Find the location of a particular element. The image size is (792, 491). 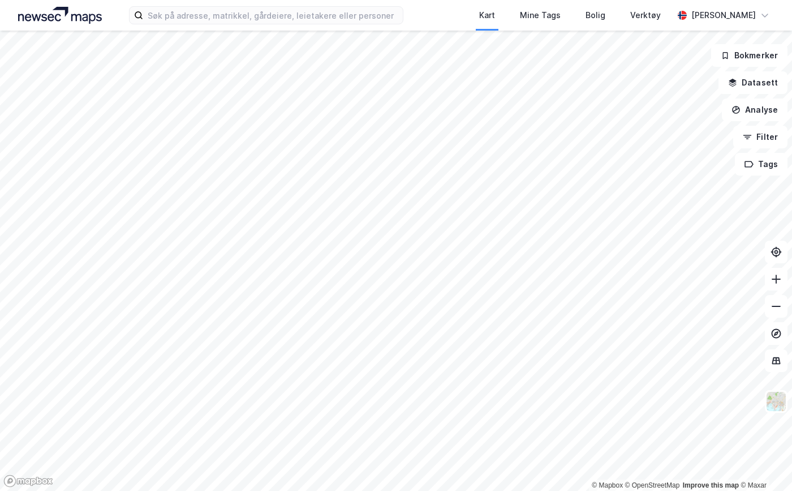

div: Mine Tags is located at coordinates (540, 15).